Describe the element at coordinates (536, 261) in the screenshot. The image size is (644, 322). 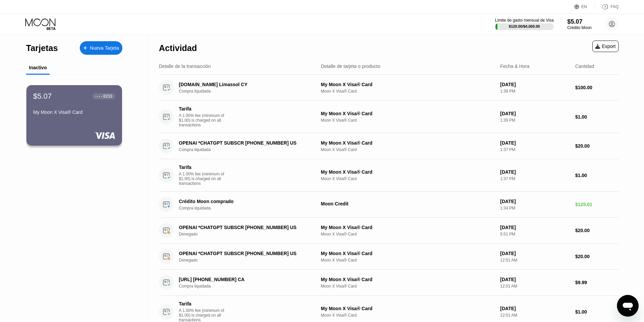
I see `div: 12:51 AM` at that location.